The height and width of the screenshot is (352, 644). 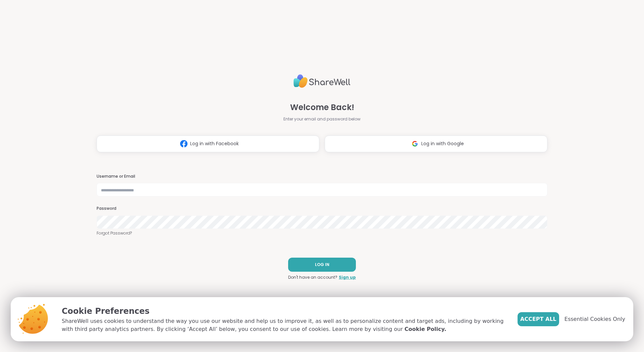 What do you see at coordinates (538, 320) in the screenshot?
I see `span: Accept All` at bounding box center [538, 320].